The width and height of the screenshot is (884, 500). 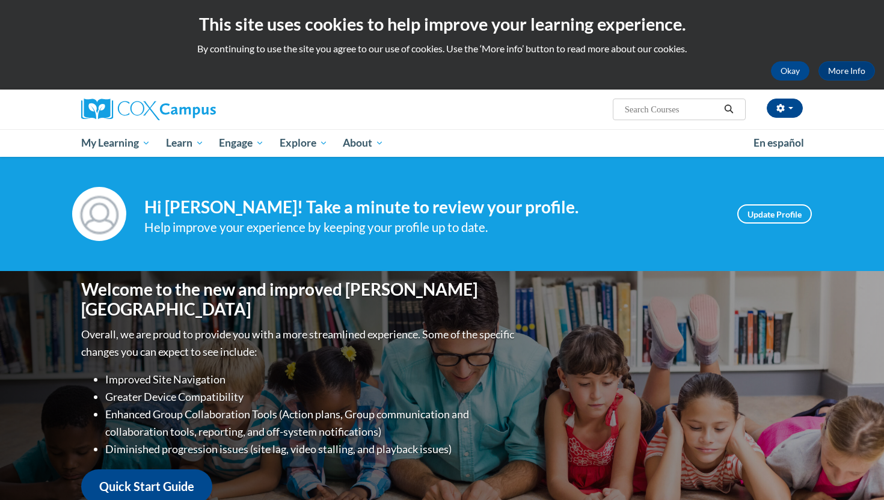 I want to click on span: En español, so click(x=778, y=142).